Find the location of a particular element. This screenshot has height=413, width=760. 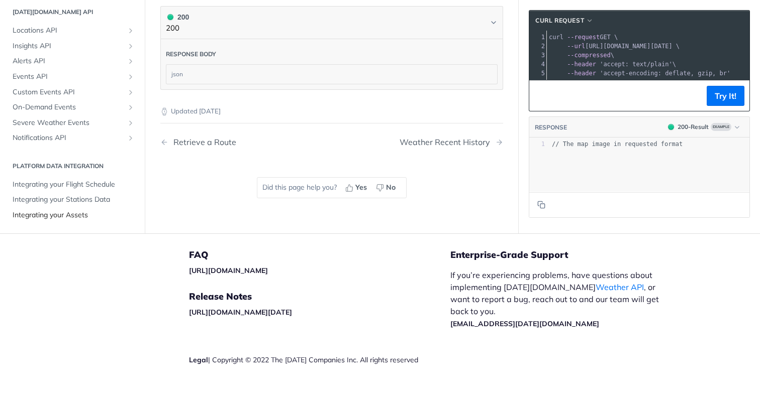

span: Alerts API is located at coordinates (68, 61).